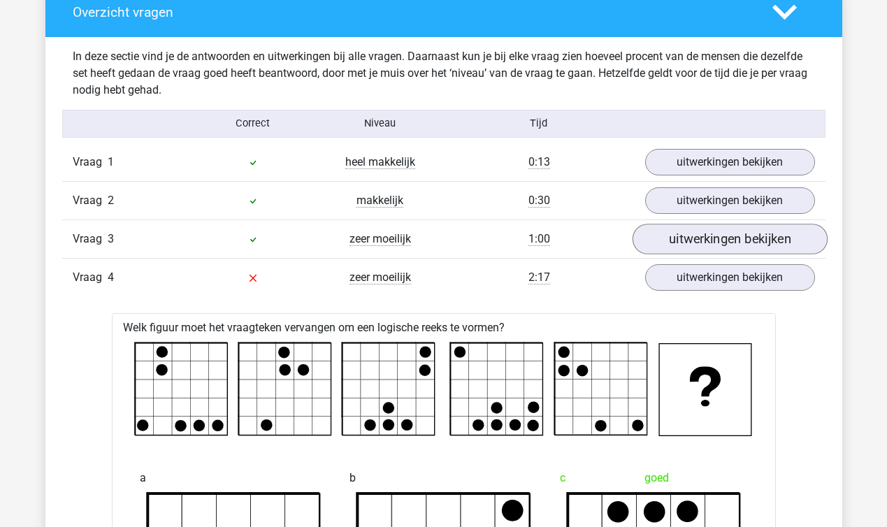 Image resolution: width=887 pixels, height=527 pixels. I want to click on span: c, so click(563, 478).